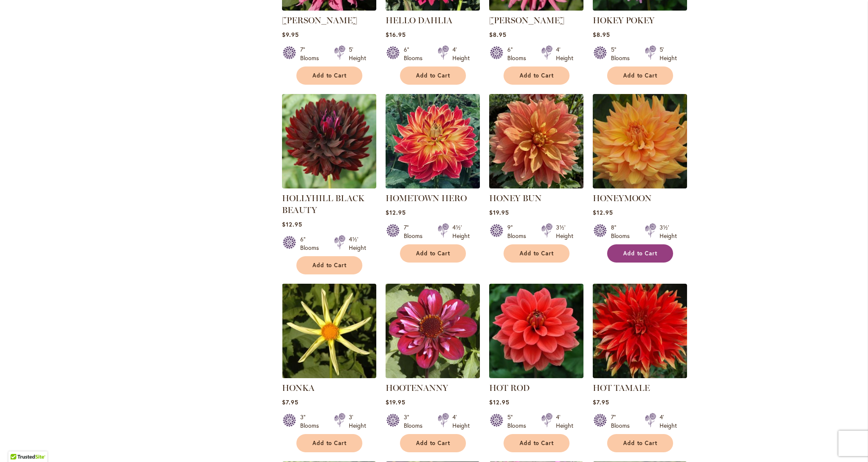  What do you see at coordinates (357, 421) in the screenshot?
I see `div: 3' Height` at bounding box center [357, 421].